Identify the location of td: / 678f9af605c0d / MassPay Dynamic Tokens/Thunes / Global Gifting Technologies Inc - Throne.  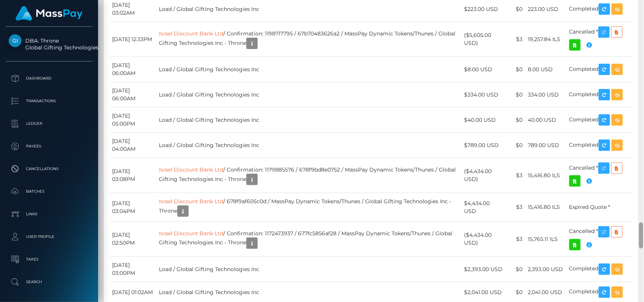
(309, 207).